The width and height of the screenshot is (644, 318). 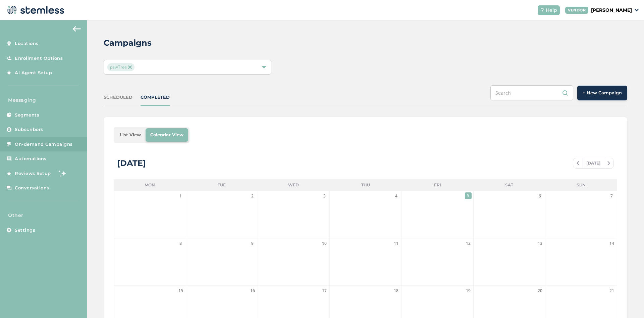 What do you see at coordinates (118, 97) in the screenshot?
I see `div: SCHEDULED` at bounding box center [118, 97].